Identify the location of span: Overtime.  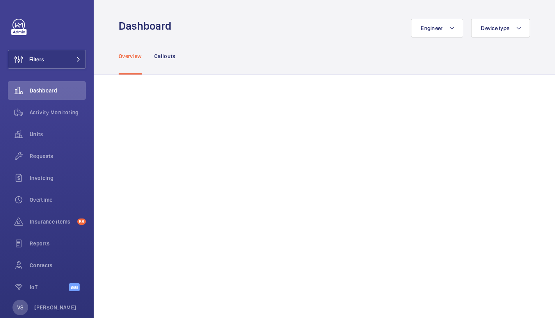
(58, 200).